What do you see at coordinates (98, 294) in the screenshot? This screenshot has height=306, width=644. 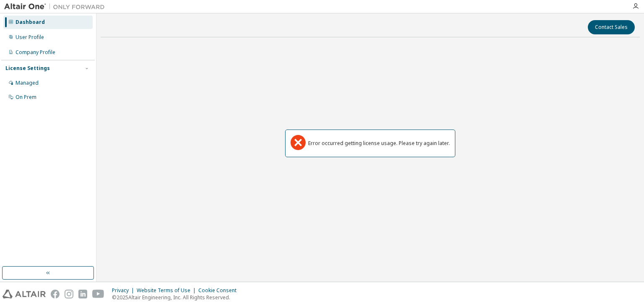 I see `img: youtube.svg` at bounding box center [98, 294].